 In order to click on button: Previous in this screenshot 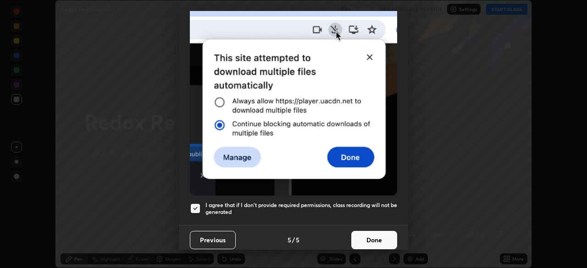, I will do `click(213, 240)`.